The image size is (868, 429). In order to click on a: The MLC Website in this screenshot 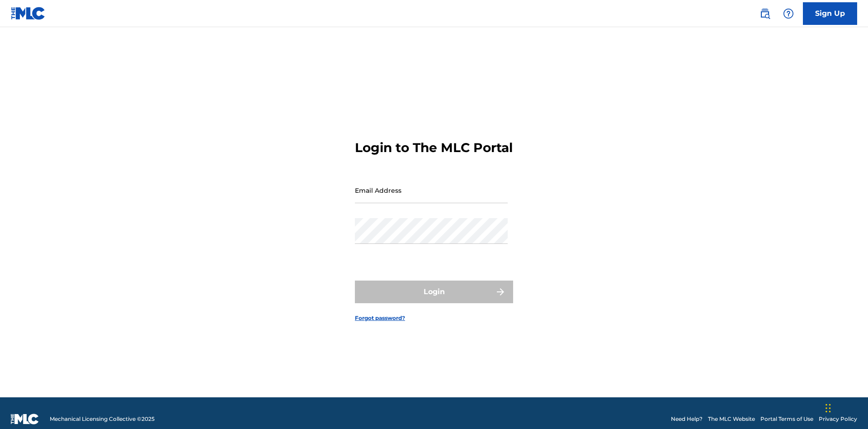, I will do `click(732, 419)`.